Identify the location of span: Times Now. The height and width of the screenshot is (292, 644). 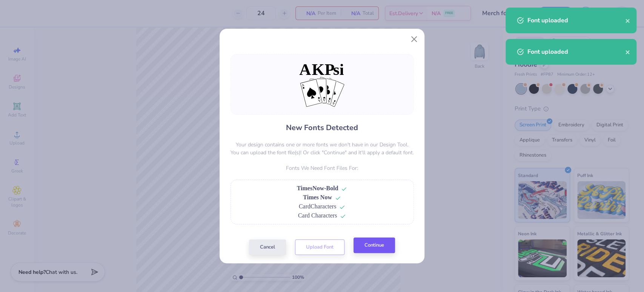
(318, 197).